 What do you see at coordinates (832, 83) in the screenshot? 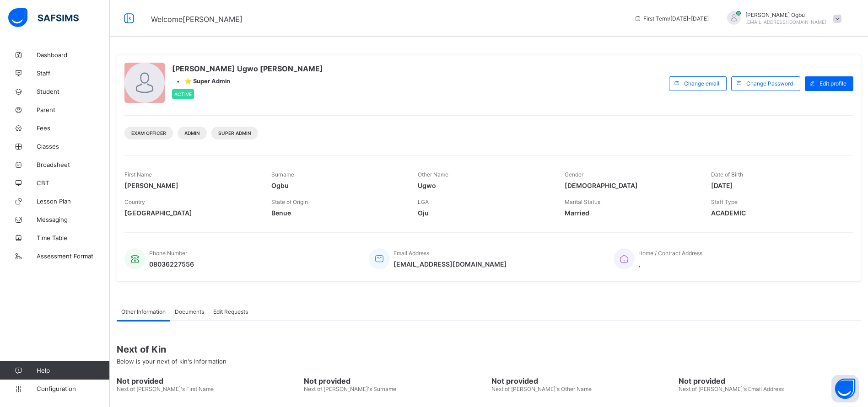
I see `span: Edit profile` at bounding box center [832, 83].